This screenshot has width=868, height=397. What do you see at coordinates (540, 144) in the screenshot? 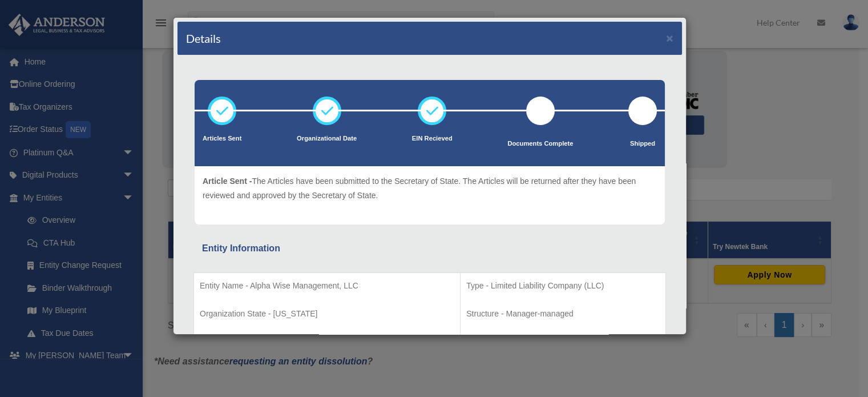
I see `p: Documents Complete` at bounding box center [540, 144].